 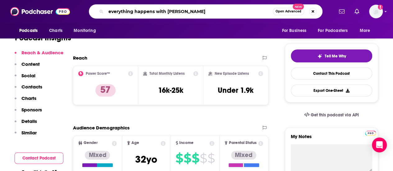 I want to click on button: Contact Podcast, so click(x=39, y=158).